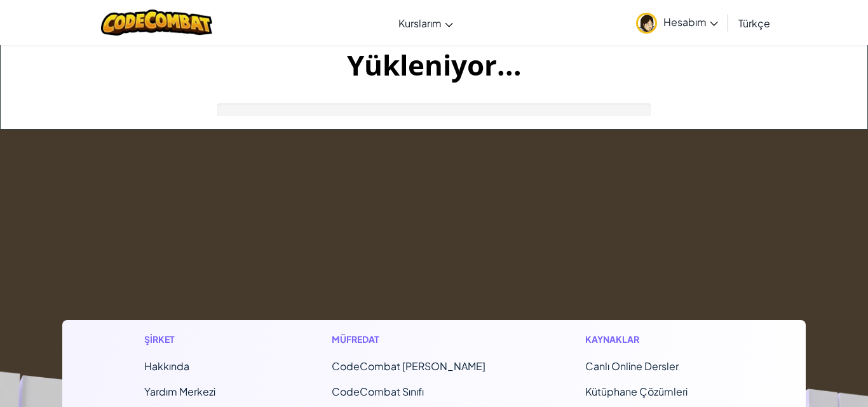  Describe the element at coordinates (157, 22) in the screenshot. I see `a: CodeCombat logo` at that location.